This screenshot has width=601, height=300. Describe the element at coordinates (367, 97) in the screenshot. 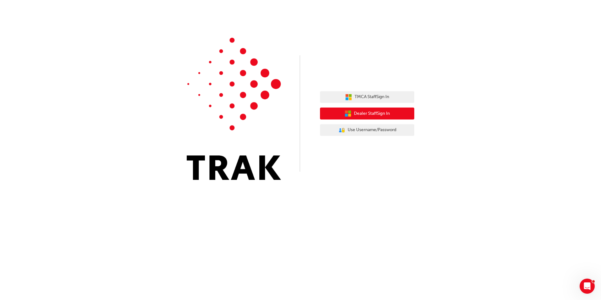

I see `button: TMCA StaffSign In` at that location.